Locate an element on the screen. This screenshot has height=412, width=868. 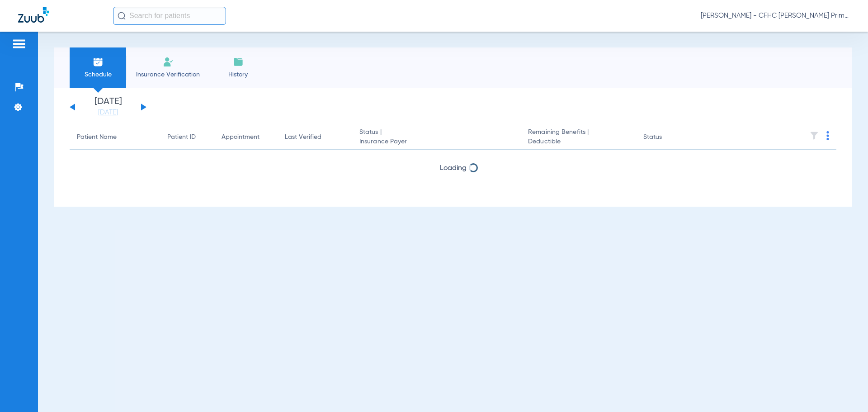
span: Loading is located at coordinates (453, 168).